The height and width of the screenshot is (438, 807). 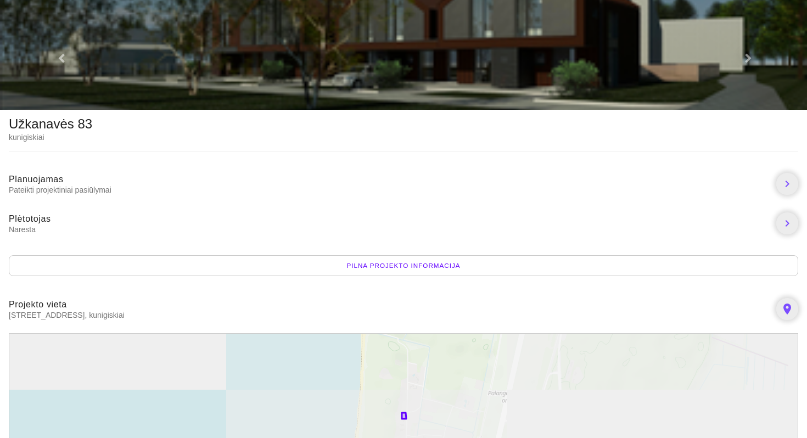 What do you see at coordinates (788, 309) in the screenshot?
I see `a: place` at bounding box center [788, 309].